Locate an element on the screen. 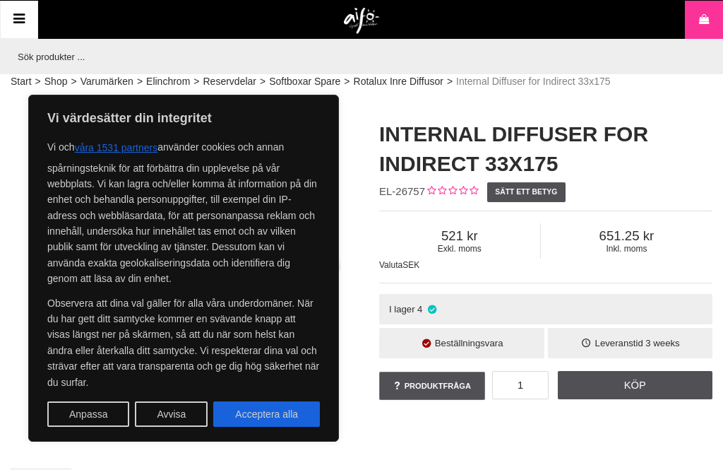 Image resolution: width=723 pixels, height=470 pixels. a: Köp is located at coordinates (636, 385).